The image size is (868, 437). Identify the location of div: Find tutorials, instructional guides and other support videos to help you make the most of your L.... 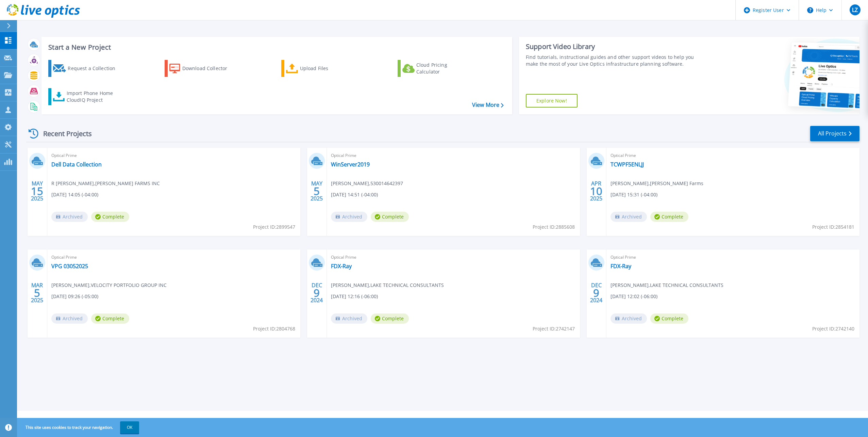
(614, 61).